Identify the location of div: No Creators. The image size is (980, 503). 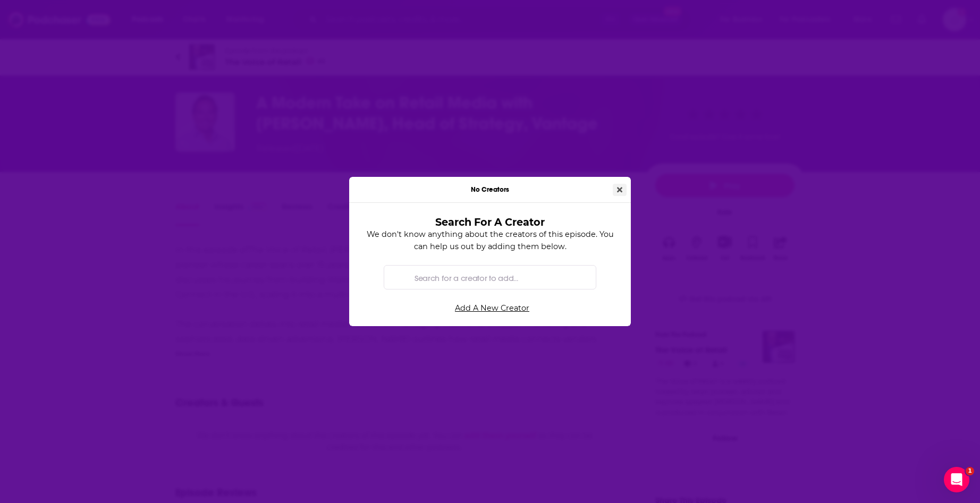
(490, 190).